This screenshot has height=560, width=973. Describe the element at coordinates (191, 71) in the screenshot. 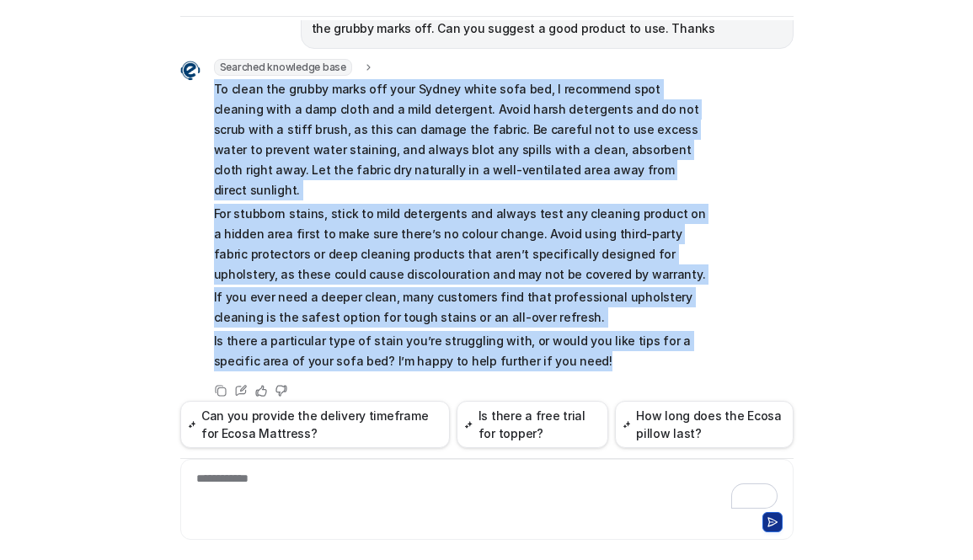

I see `img: Widget` at that location.